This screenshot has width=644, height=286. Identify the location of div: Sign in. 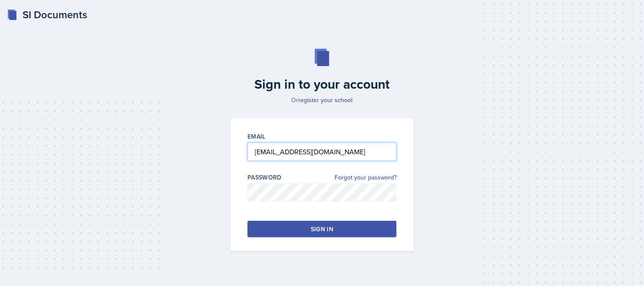
(322, 229).